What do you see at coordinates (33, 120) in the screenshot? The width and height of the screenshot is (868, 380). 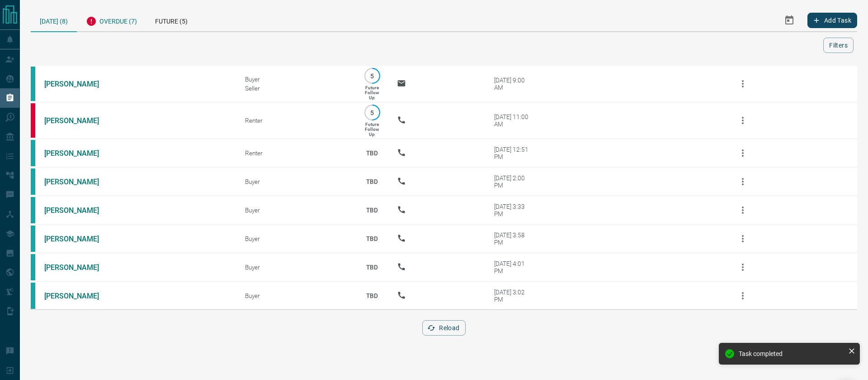 I see `div: property.ca` at bounding box center [33, 120].